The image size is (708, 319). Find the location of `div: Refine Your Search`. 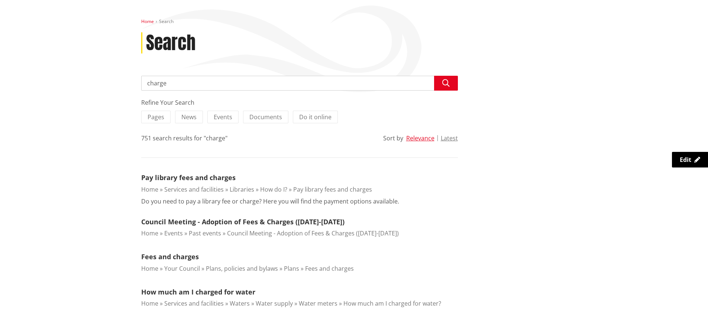

div: Refine Your Search is located at coordinates (300, 103).